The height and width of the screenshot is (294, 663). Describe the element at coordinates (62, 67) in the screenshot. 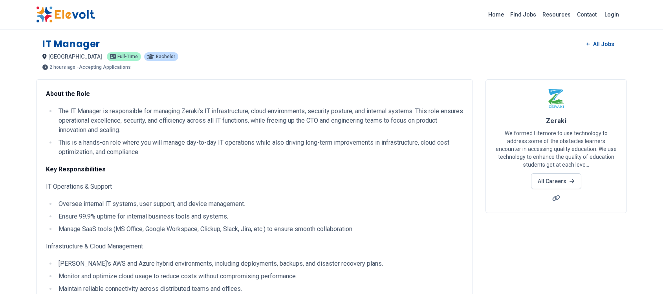

I see `span: 2 hours ago` at that location.